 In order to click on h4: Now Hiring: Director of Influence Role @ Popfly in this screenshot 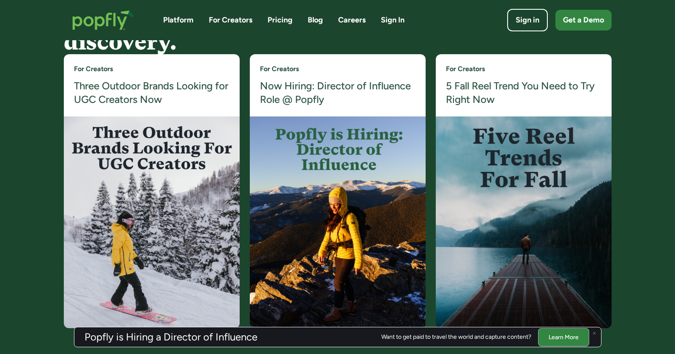, I will do `click(338, 93)`.